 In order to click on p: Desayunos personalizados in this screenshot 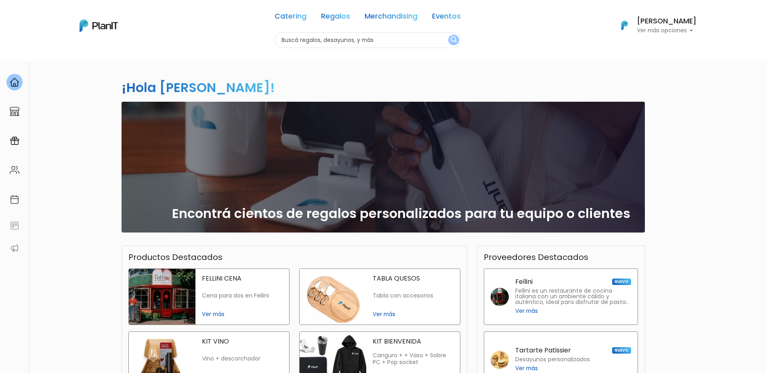, I will do `click(552, 360)`.